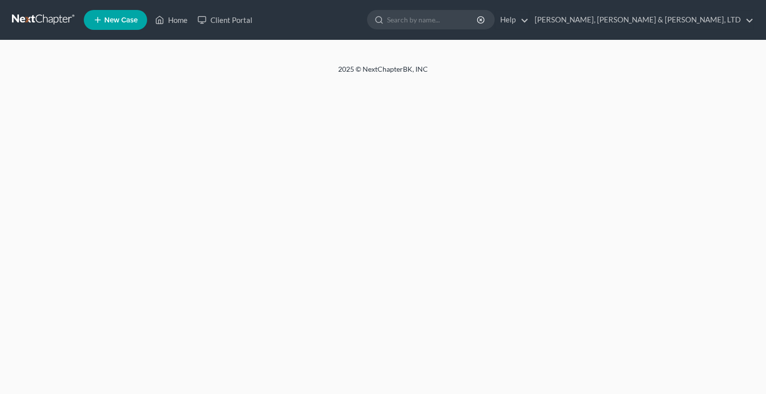 The width and height of the screenshot is (766, 394). Describe the element at coordinates (171, 20) in the screenshot. I see `a: Home` at that location.